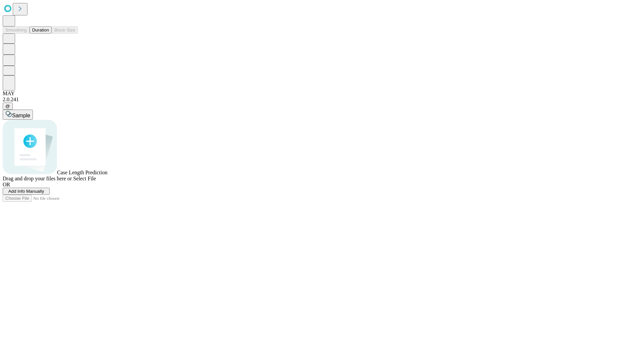 This screenshot has height=362, width=644. Describe the element at coordinates (82, 172) in the screenshot. I see `span: Case Length Prediction` at that location.